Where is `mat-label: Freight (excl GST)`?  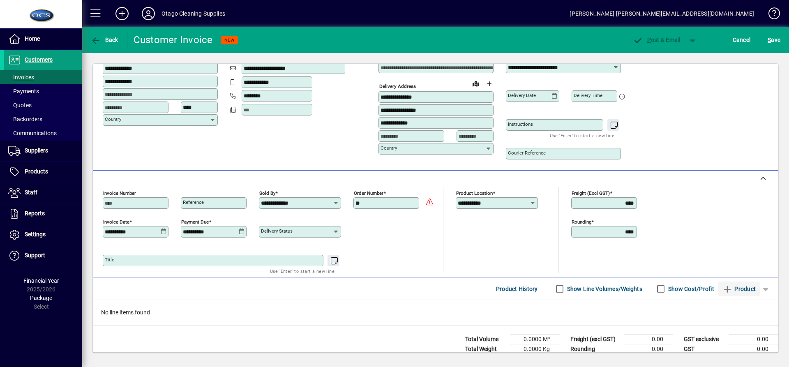
mat-label: Freight (excl GST) is located at coordinates (590, 193).